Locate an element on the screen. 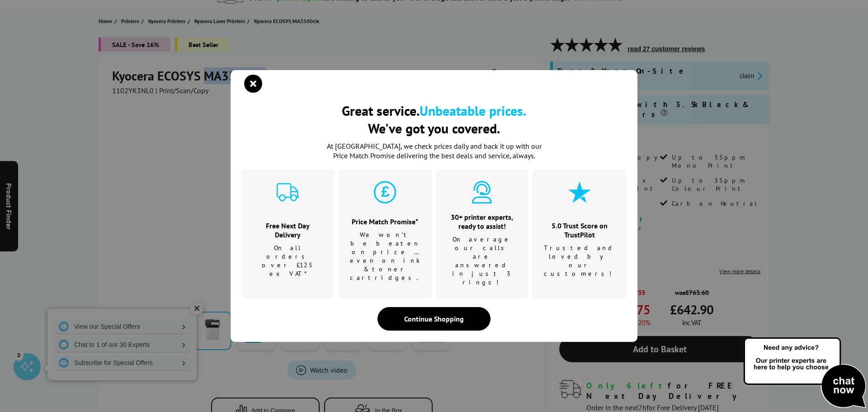 This screenshot has height=412, width=868. p: We won't be beaten on price …even on ink & toner cartridges. is located at coordinates (385, 256).